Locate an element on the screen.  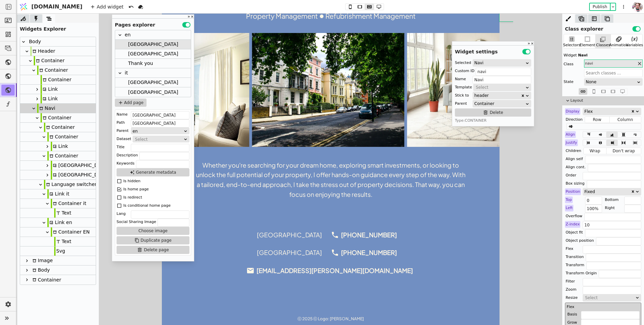
div: Is conditional home page is located at coordinates (147, 206).